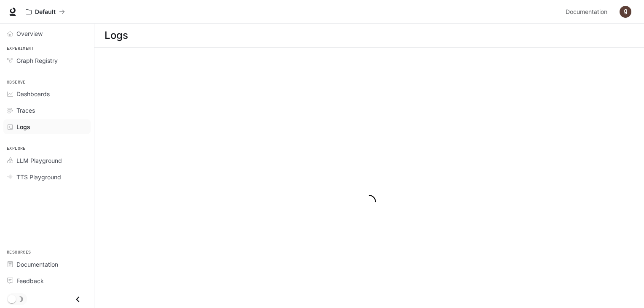  Describe the element at coordinates (45, 12) in the screenshot. I see `button: All workspaces` at that location.